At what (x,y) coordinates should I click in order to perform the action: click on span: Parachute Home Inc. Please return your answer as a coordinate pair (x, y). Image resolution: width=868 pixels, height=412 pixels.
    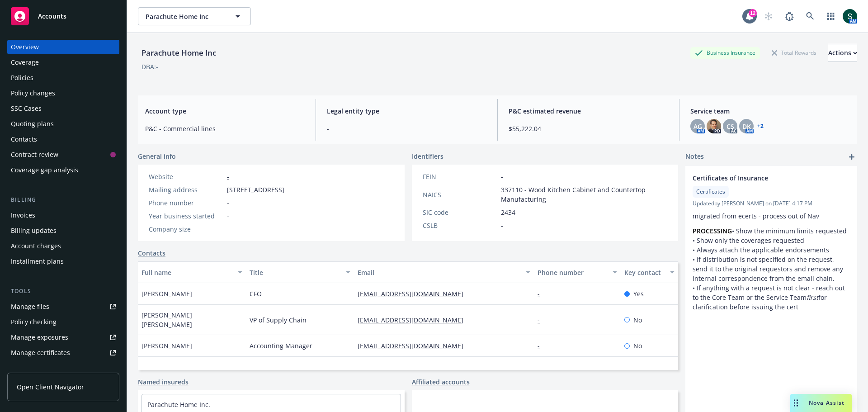
    Looking at the image, I should click on (185, 16).